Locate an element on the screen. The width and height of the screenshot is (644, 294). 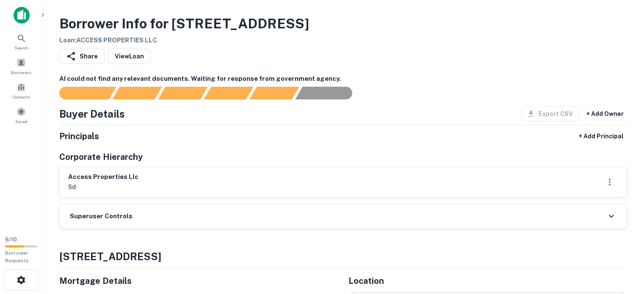
button: + Add Owner is located at coordinates (605, 114).